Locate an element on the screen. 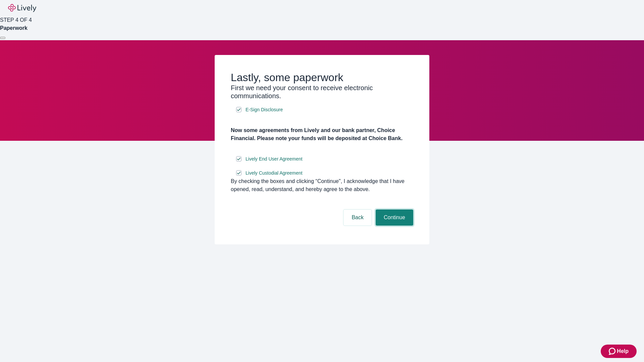  img: Lively is located at coordinates (22, 8).